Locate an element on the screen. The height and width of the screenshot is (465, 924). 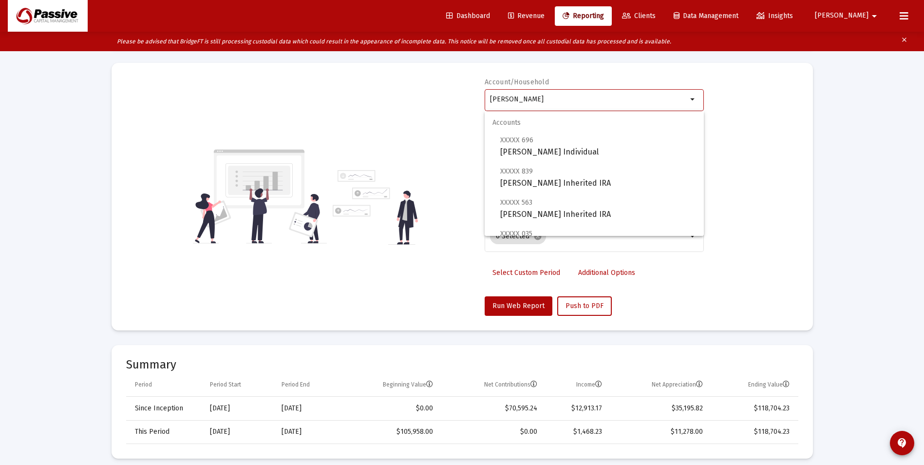
div: Period Start is located at coordinates (226, 384).